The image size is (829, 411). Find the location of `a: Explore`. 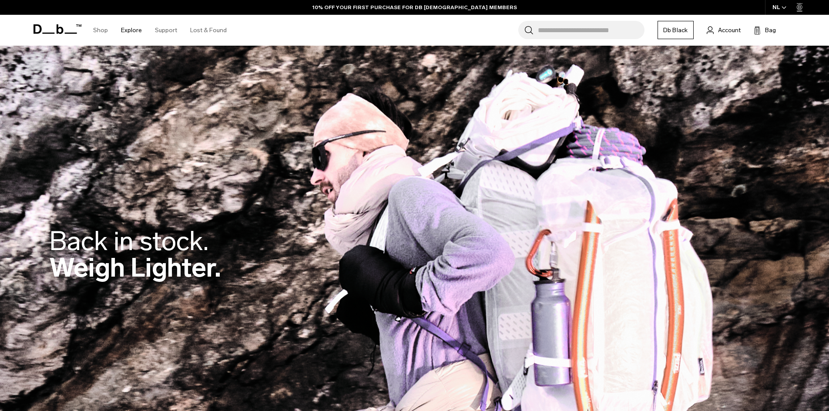

a: Explore is located at coordinates (131, 30).